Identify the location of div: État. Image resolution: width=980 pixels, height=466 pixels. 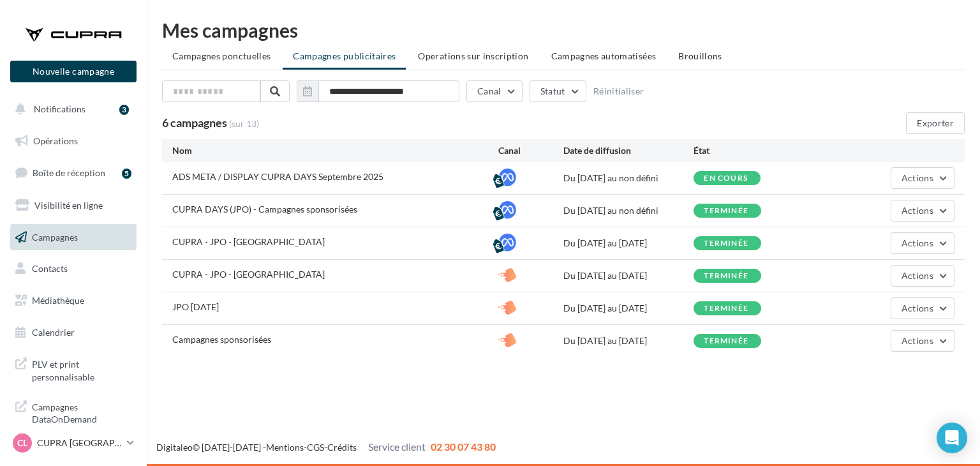
(758, 151).